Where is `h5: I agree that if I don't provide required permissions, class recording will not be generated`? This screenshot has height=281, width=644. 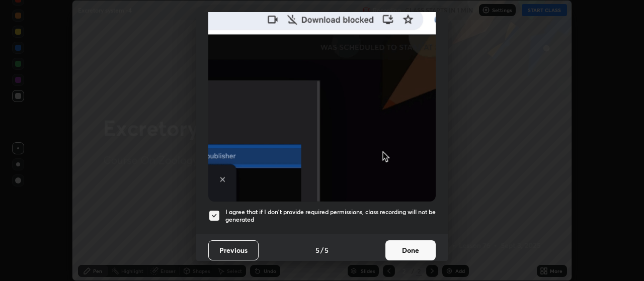 h5: I agree that if I don't provide required permissions, class recording will not be generated is located at coordinates (331, 216).